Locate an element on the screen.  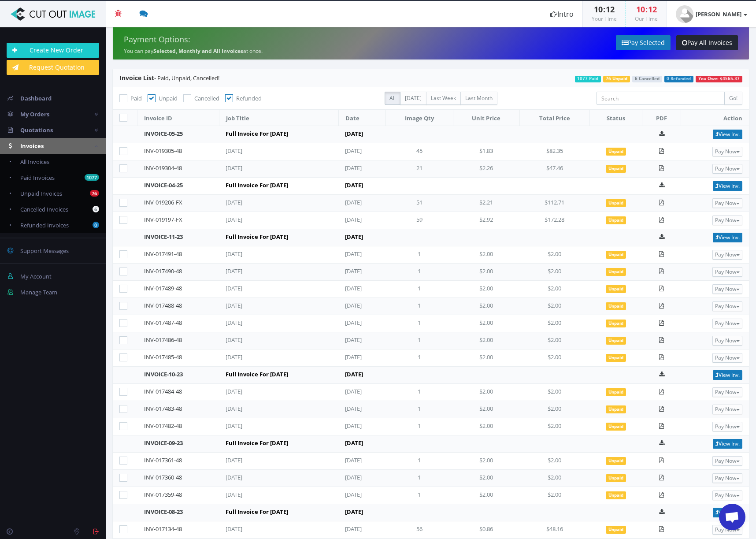
b: 76 is located at coordinates (94, 193).